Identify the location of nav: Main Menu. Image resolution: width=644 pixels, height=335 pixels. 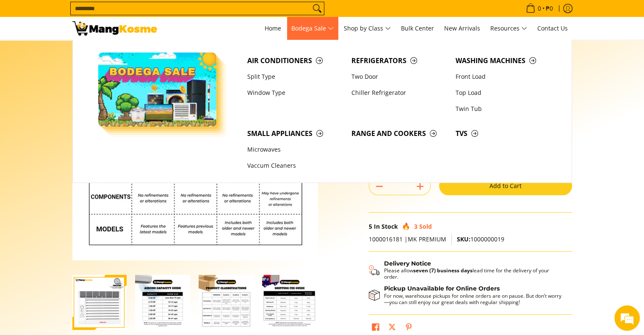
(369, 28).